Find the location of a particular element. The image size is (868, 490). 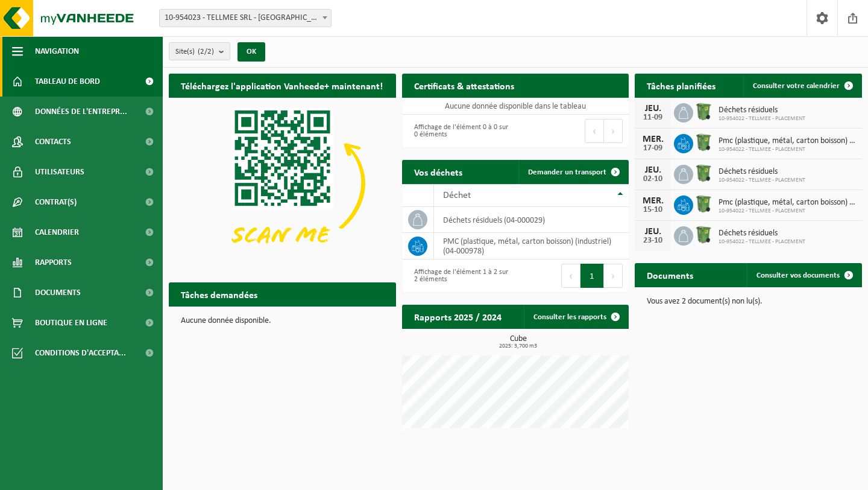

h2: Certificats & attestations is located at coordinates (464, 85).